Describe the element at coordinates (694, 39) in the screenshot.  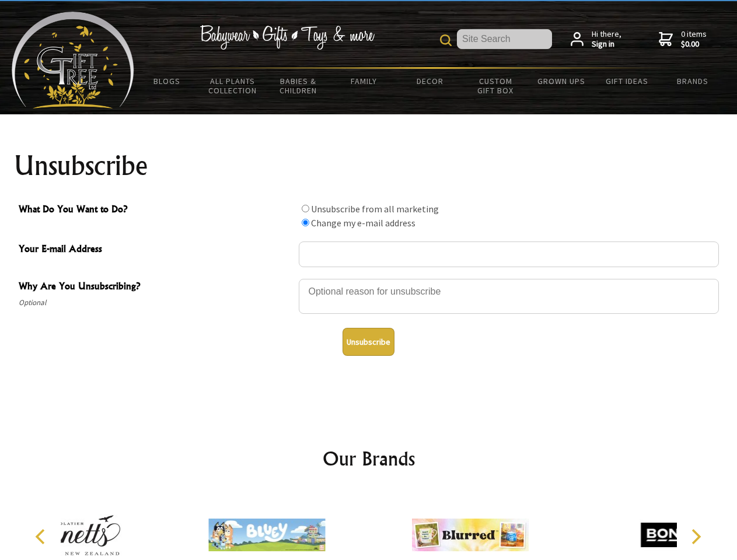
I see `span: 0 items` at that location.